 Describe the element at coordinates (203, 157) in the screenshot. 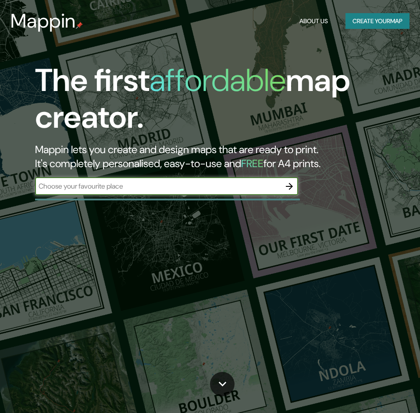

I see `h2: Mappin lets you create and design maps that are ready to print. It's completely personalised, eas...` at that location.